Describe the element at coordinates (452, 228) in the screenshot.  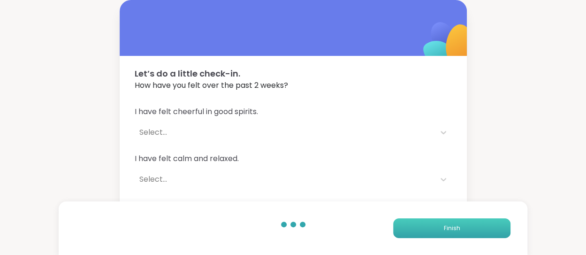
I see `span: Finish` at that location.